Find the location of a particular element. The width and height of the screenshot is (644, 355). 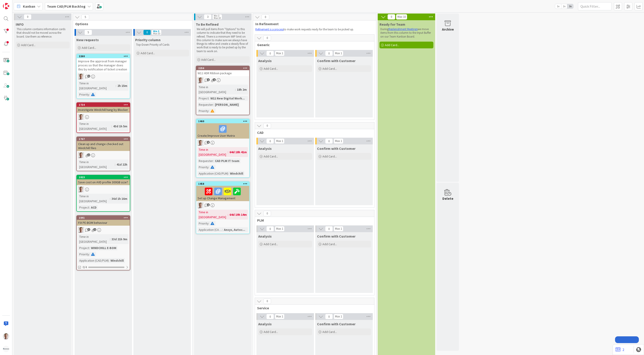

span: In Refinement is located at coordinates (313, 24).